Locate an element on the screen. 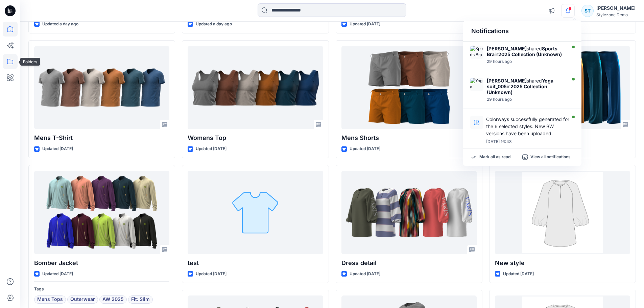 The width and height of the screenshot is (644, 308). a: Bomber Jacket is located at coordinates (102, 212).